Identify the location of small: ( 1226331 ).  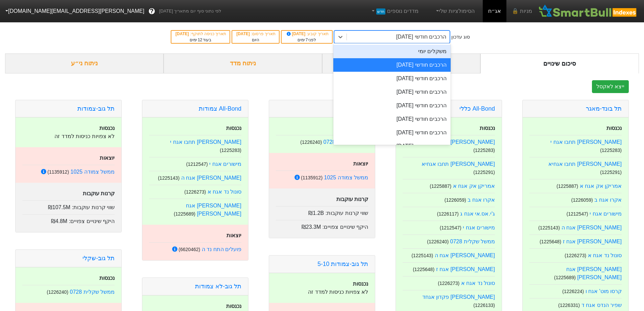
(569, 305).